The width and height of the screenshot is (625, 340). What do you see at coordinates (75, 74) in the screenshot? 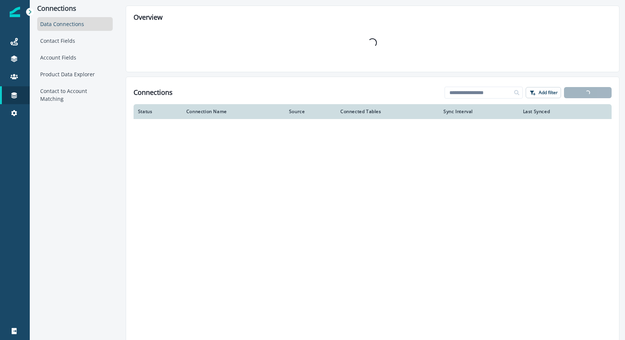
I see `div: Product Data Explorer` at bounding box center [75, 74].